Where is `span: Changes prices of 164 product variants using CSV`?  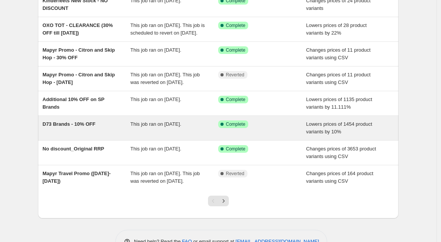 span: Changes prices of 164 product variants using CSV is located at coordinates (340, 177).